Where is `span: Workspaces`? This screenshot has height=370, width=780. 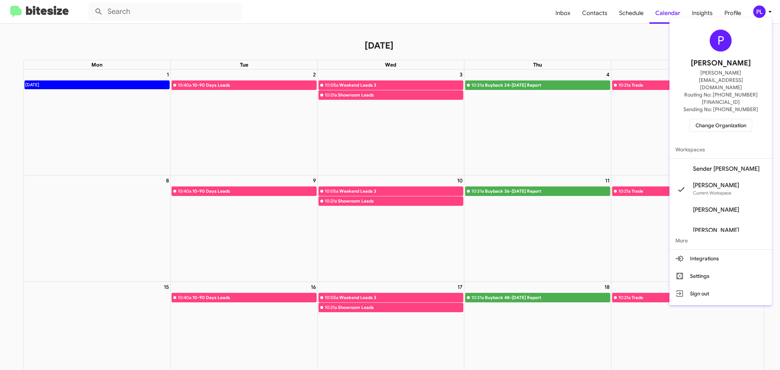
span: Workspaces is located at coordinates (720, 149).